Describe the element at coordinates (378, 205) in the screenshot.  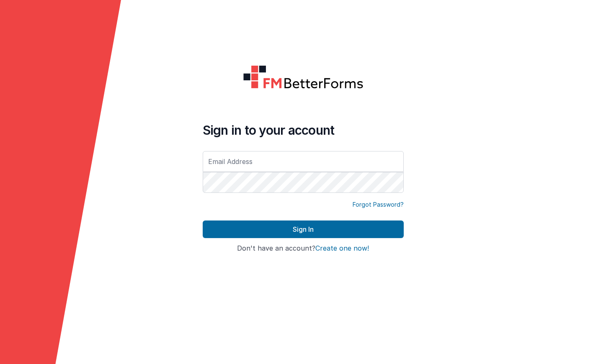
I see `a: Forgot Password?` at that location.